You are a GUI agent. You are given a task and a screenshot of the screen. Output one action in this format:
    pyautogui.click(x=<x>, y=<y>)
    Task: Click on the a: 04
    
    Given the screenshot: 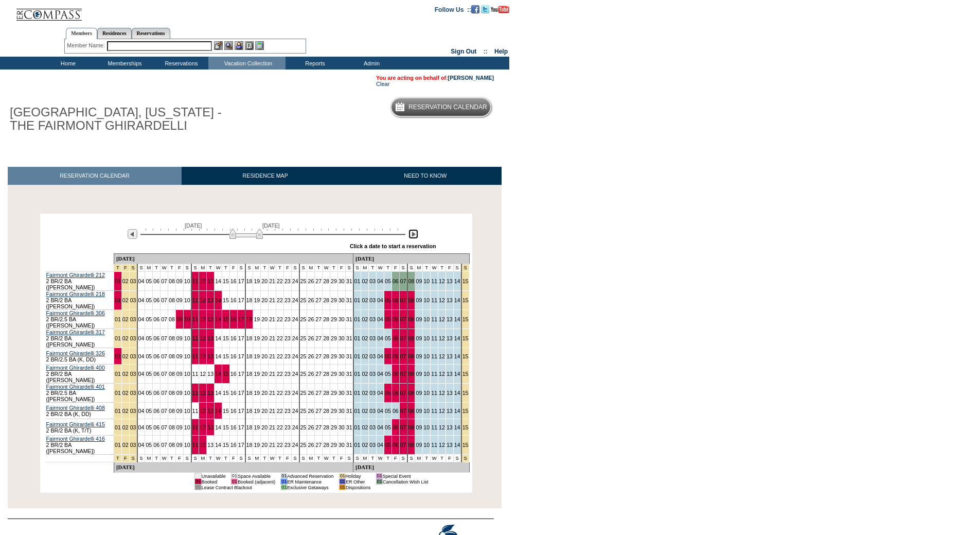 What is the action you would take?
    pyautogui.click(x=380, y=300)
    